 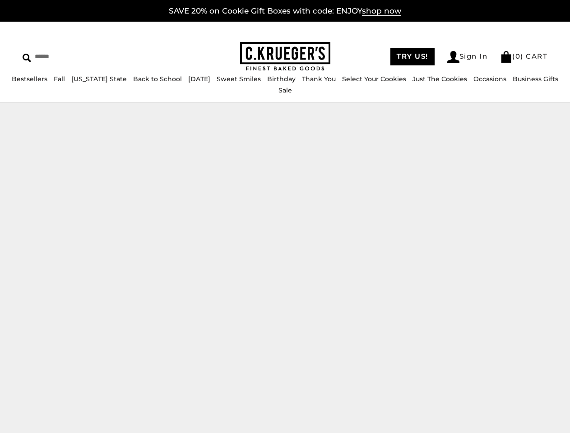 What do you see at coordinates (285, 11) in the screenshot?
I see `a: SAVE 20% on Cookie Gift Boxes with code: ENJOYshop now` at bounding box center [285, 11].